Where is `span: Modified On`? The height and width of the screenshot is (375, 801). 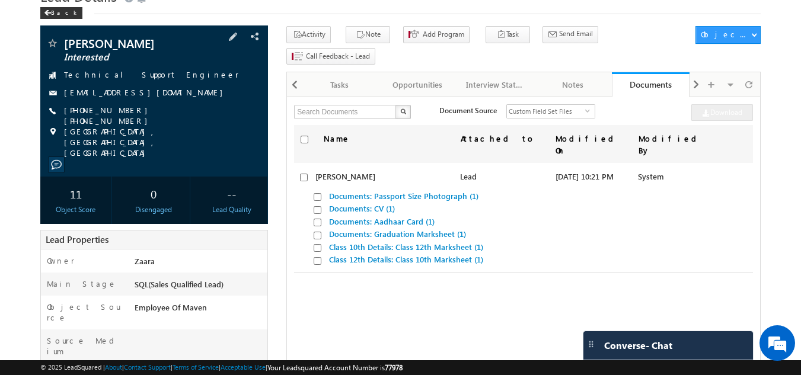 span: Modified On is located at coordinates (586, 144).